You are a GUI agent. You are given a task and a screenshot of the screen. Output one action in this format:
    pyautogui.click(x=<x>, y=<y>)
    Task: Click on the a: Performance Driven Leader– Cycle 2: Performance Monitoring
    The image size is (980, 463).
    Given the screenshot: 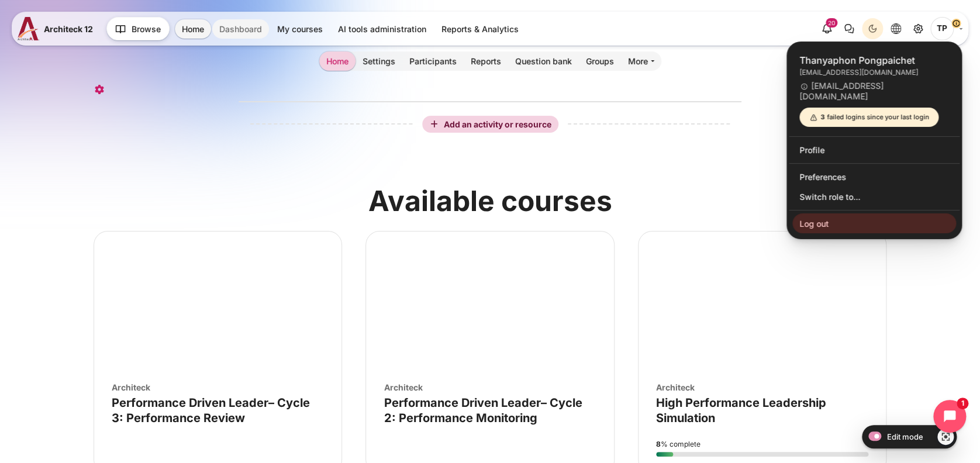 What is the action you would take?
    pyautogui.click(x=483, y=410)
    